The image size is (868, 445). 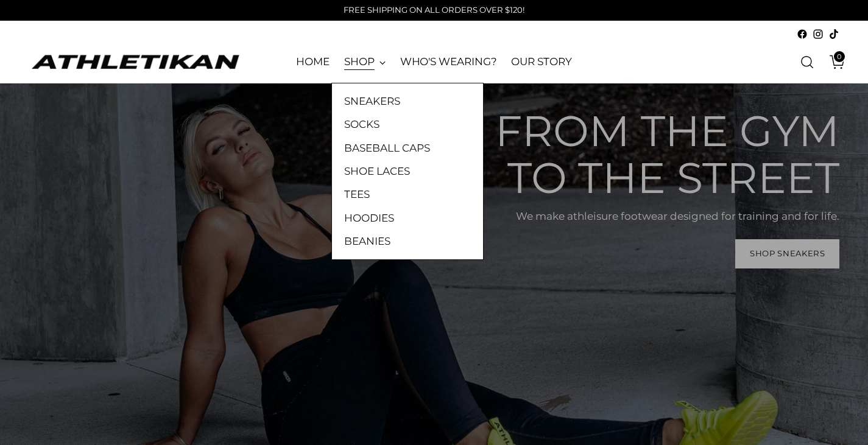 I want to click on a: Open search modal, so click(x=808, y=62).